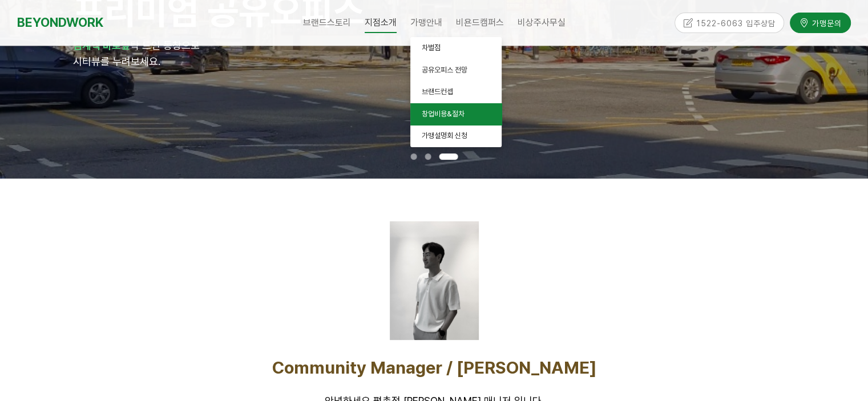 Image resolution: width=868 pixels, height=401 pixels. I want to click on a: 창업비용&절차, so click(456, 114).